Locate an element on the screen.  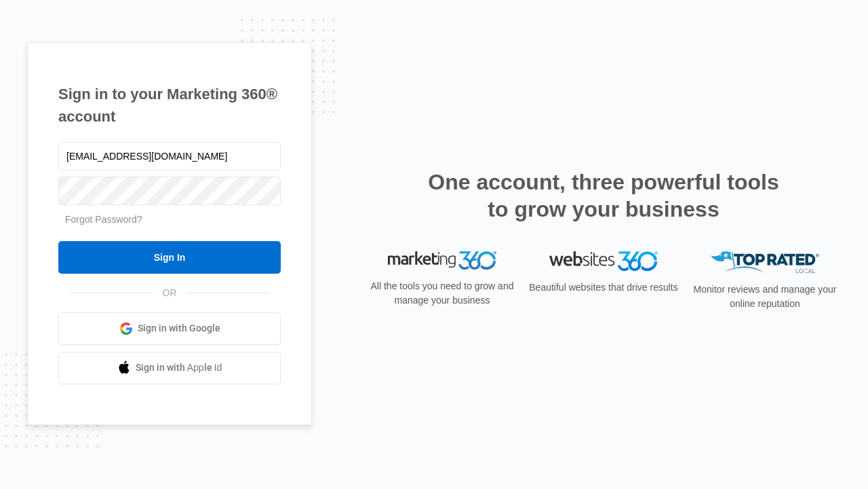
a: Forgot Password? is located at coordinates (104, 220).